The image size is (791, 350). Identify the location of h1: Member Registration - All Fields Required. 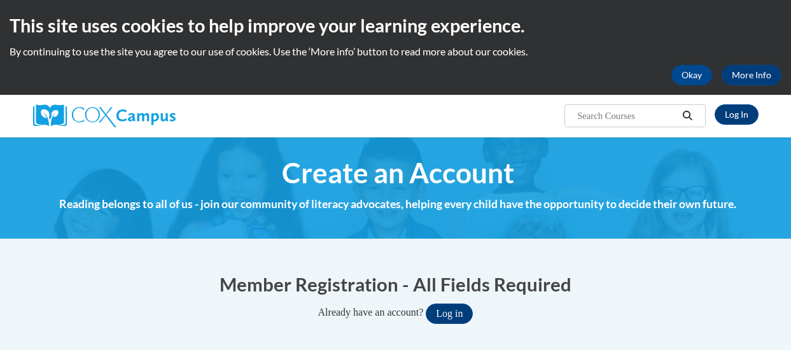
(396, 284).